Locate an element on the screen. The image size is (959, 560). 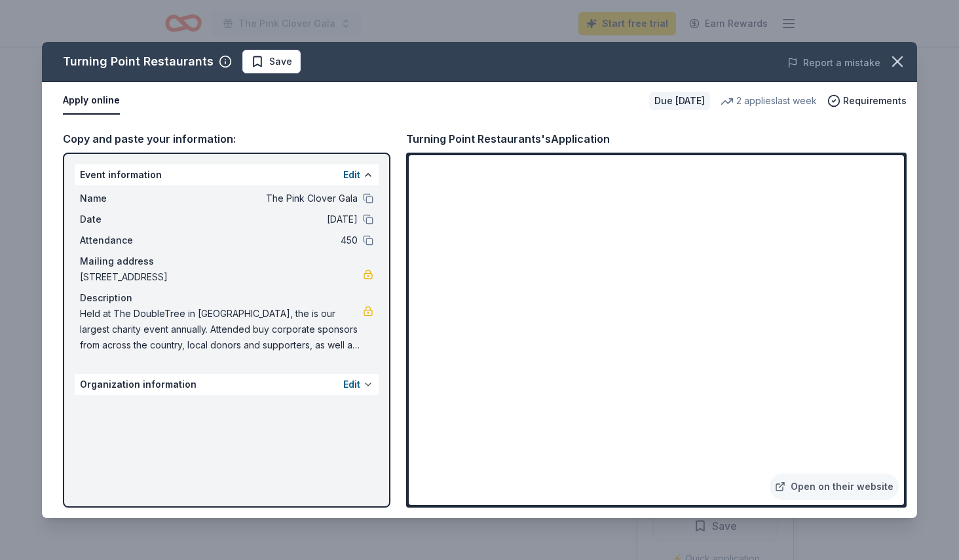
span: 450 is located at coordinates (262, 240).